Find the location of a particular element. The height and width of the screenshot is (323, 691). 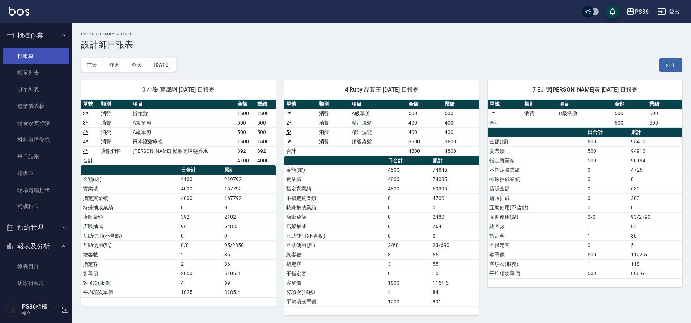

td: 4726 is located at coordinates (656, 170).